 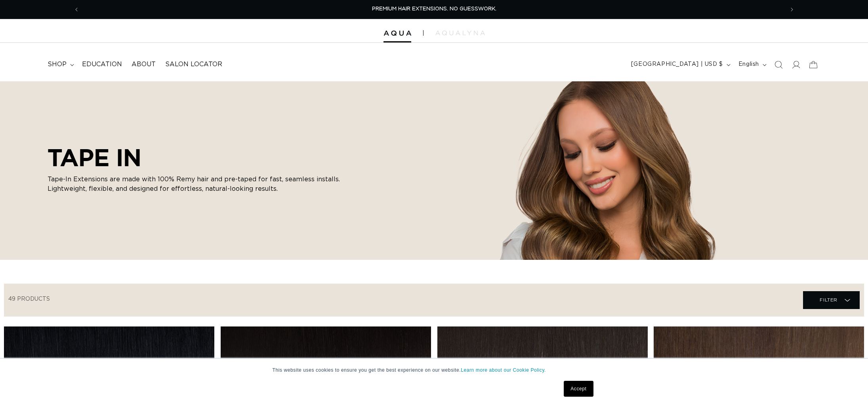 I want to click on span: Education, so click(x=102, y=64).